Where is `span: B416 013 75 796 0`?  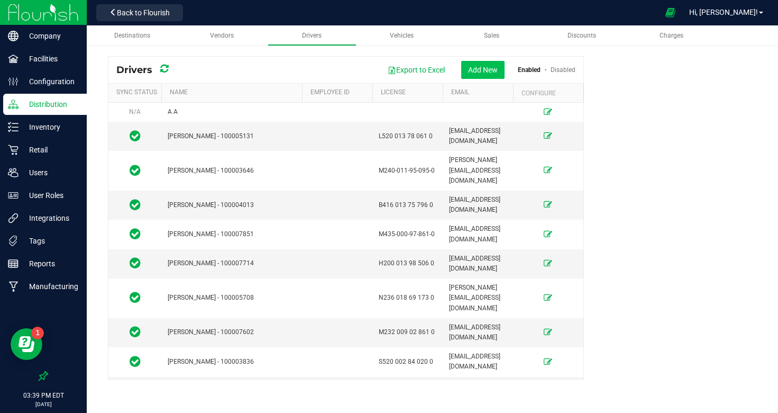
span: B416 013 75 796 0 is located at coordinates (406, 205).